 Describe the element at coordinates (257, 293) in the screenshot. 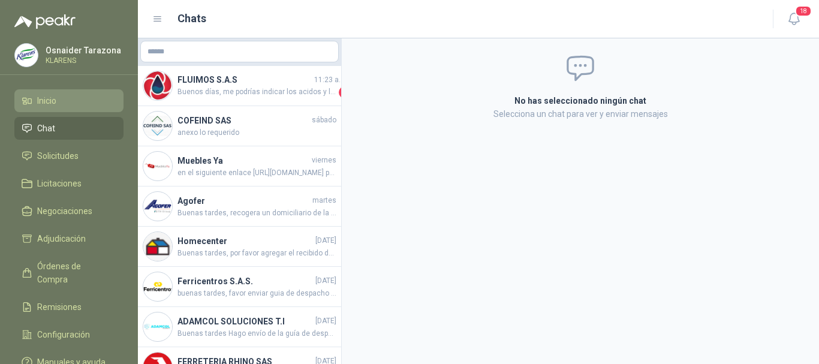

I see `span: buenas tardes, favor enviar guia de despacho de esta soldadura .` at that location.